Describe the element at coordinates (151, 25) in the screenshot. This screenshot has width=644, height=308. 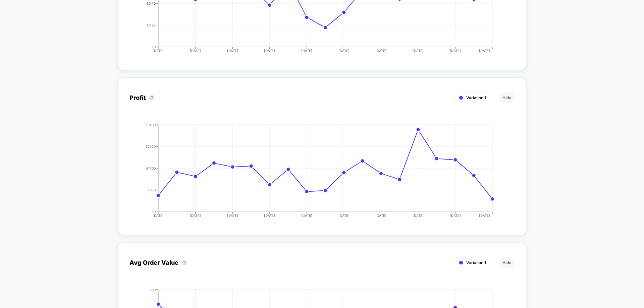
I see `tspan: £0.35` at that location.